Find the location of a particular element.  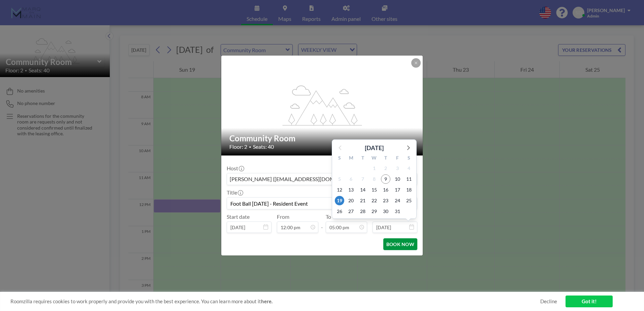

span: Seats: 40 is located at coordinates (263, 147).